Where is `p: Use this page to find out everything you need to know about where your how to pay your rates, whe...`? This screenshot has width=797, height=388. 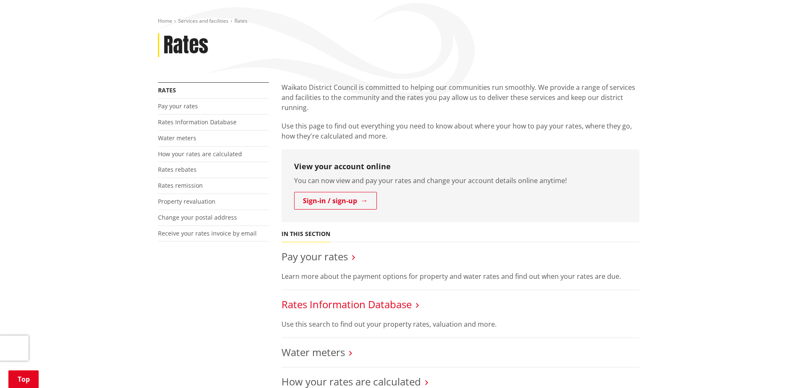
p: Use this page to find out everything you need to know about where your how to pay your rates, whe... is located at coordinates (460, 131).